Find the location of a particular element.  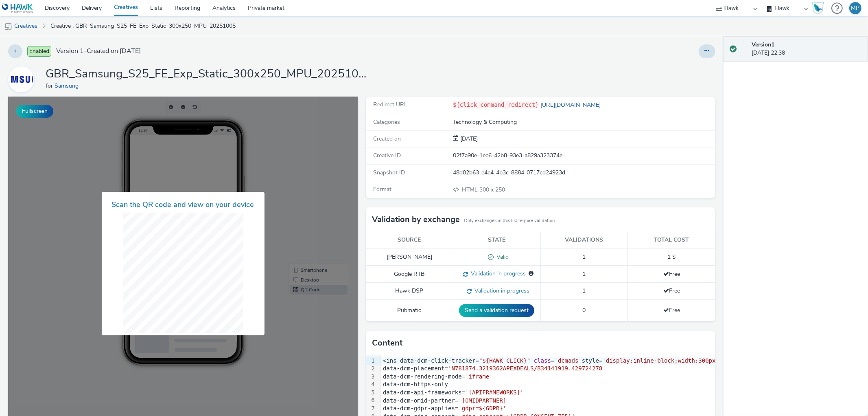

span: Snapshot ID is located at coordinates (389, 172).